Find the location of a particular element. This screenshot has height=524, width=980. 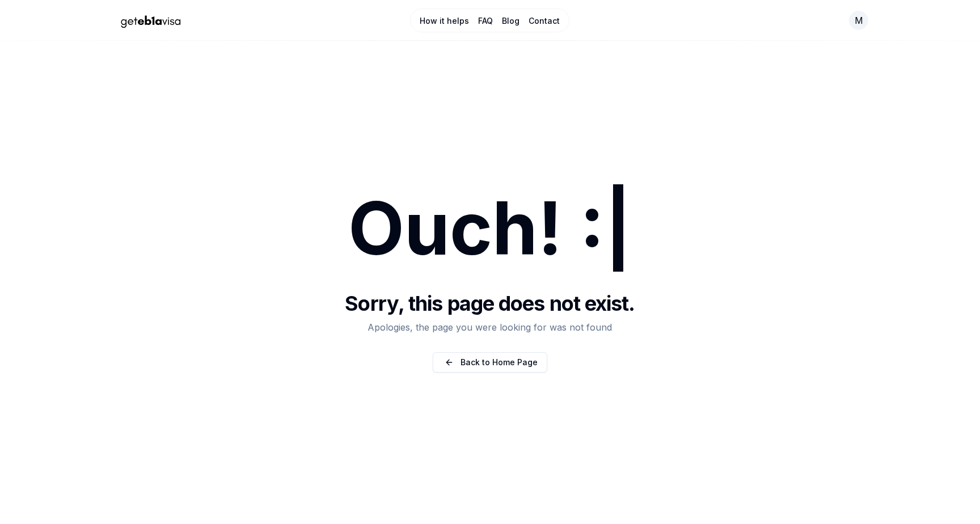

h1: Sorry, this page does not exist. is located at coordinates (489, 303).